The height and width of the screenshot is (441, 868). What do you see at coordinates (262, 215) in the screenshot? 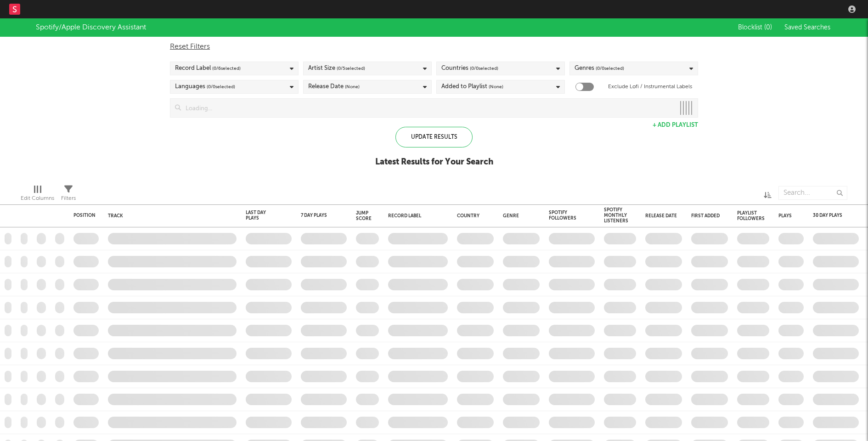
I see `div: Last Day Plays` at bounding box center [262, 215].